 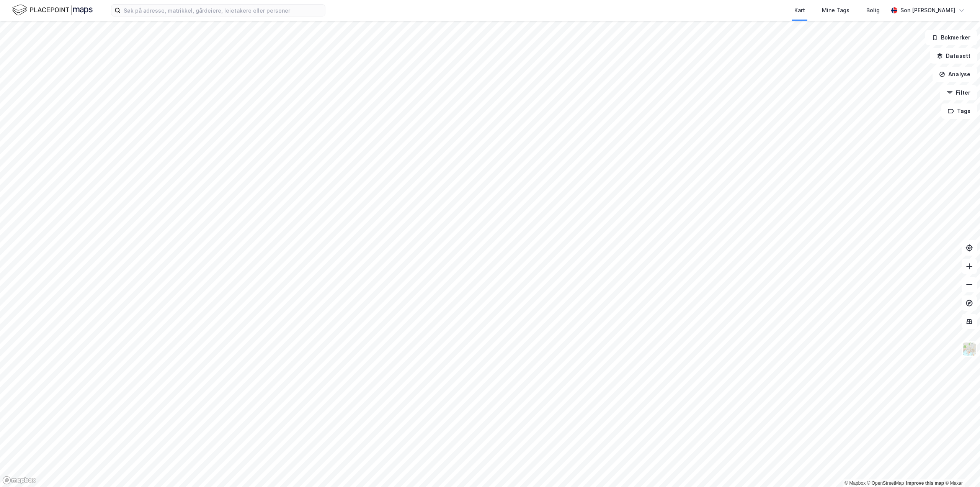 What do you see at coordinates (19, 480) in the screenshot?
I see `a: Mapbox homepage` at bounding box center [19, 480].